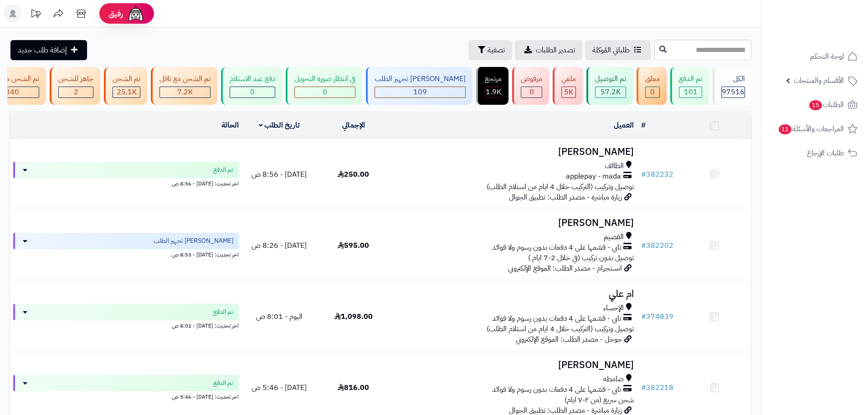 This screenshot has height=415, width=868. I want to click on a: الكل97516, so click(732, 86).